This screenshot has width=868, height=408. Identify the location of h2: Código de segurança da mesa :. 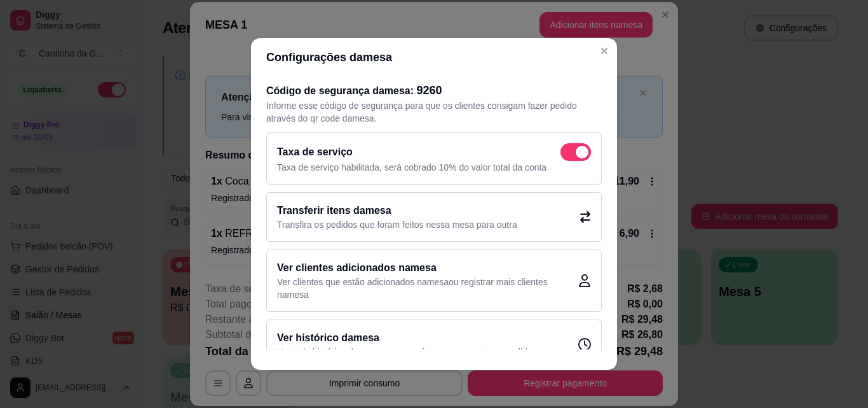
(434, 90).